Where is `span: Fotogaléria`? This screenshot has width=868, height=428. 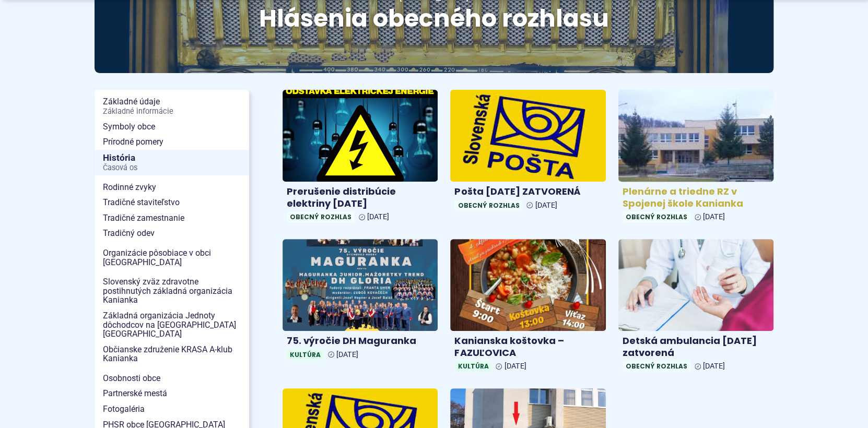
span: Fotogaléria is located at coordinates (172, 409).